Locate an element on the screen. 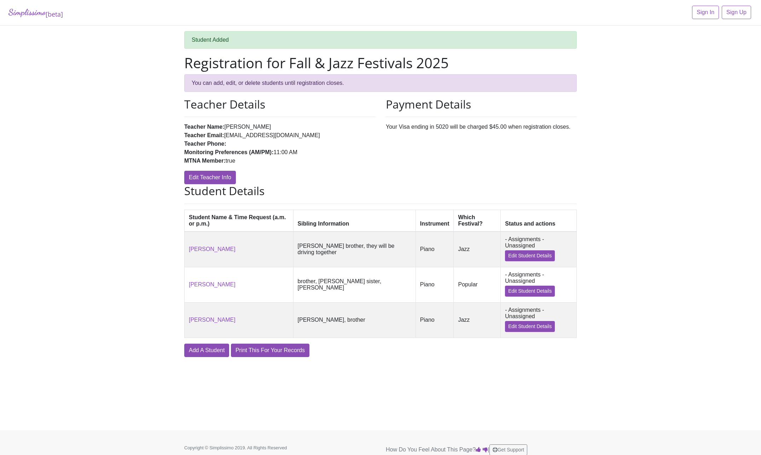 The width and height of the screenshot is (761, 455). strong: Teacher Email: is located at coordinates (204, 135).